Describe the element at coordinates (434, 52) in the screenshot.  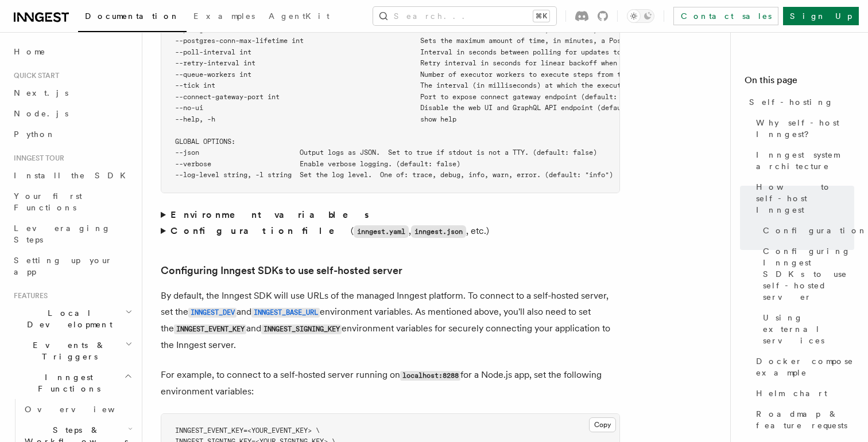
I see `span: --poll-interval int Interval in seconds between polling for updates to apps (default: 0)` at that location.